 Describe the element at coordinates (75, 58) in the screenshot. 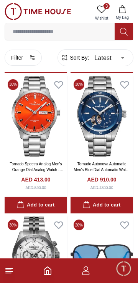

I see `button: Sort By:` at that location.